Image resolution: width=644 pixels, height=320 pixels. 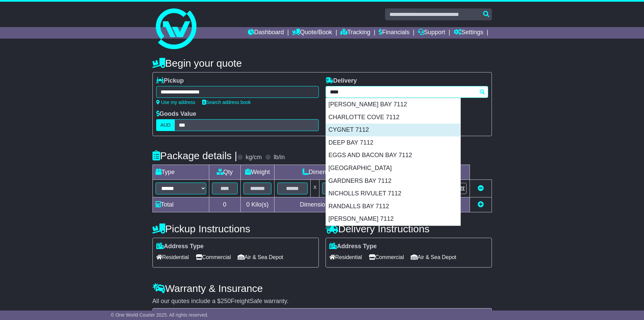 I want to click on div: DEEP BAY 7112, so click(x=393, y=143).